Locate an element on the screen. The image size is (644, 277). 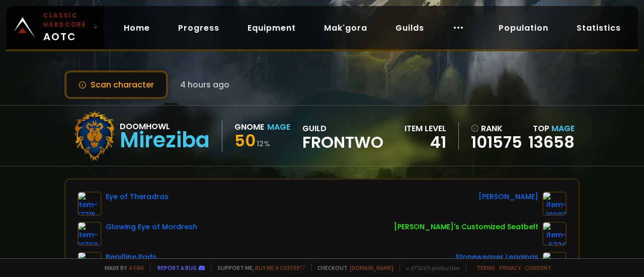
span: 4 hours ago is located at coordinates (205, 85).